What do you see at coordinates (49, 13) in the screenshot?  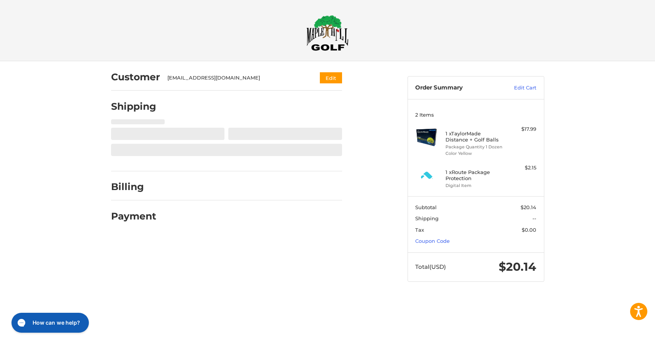 I see `h2: How can we help?` at bounding box center [49, 13].